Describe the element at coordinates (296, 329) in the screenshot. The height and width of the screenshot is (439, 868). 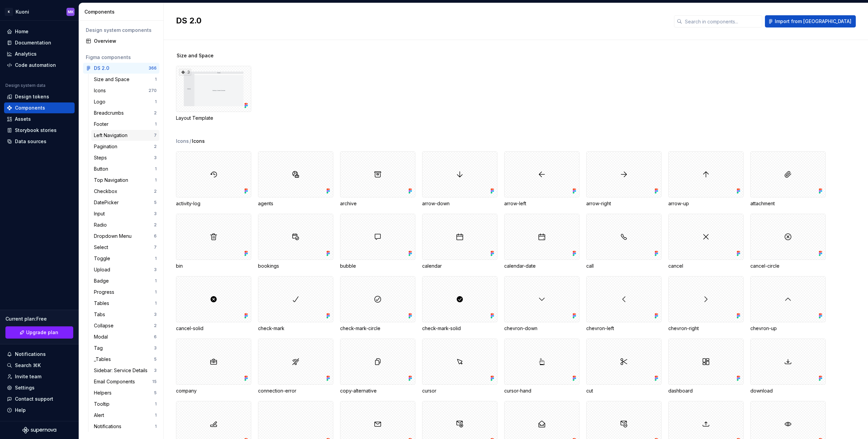
I see `div: check-mark` at that location.